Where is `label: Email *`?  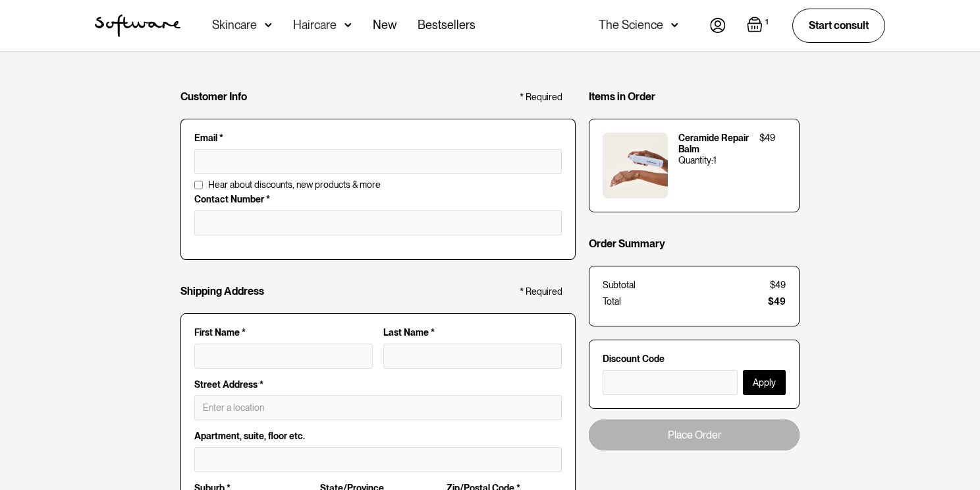 label: Email * is located at coordinates (378, 138).